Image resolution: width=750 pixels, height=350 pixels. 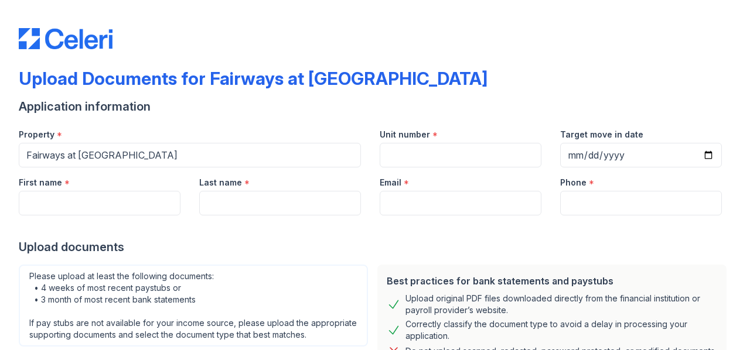 What do you see at coordinates (602, 135) in the screenshot?
I see `label: Target move in date` at bounding box center [602, 135].